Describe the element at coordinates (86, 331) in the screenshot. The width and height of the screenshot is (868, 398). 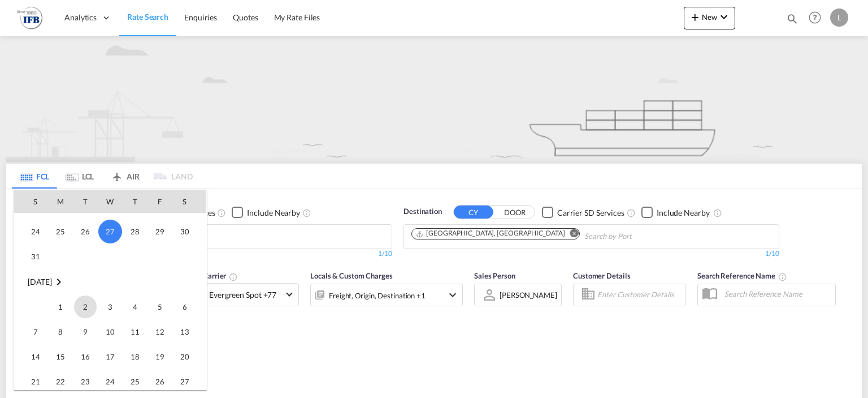
I see `span: 9` at that location.